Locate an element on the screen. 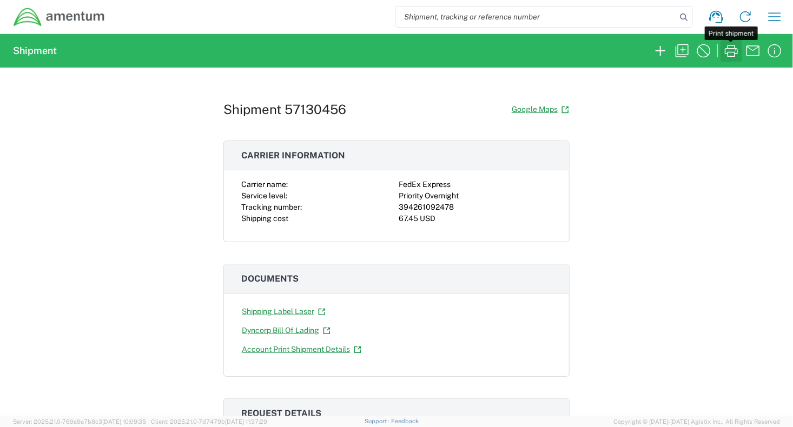 This screenshot has width=793, height=427. span: Request details is located at coordinates (281, 413).